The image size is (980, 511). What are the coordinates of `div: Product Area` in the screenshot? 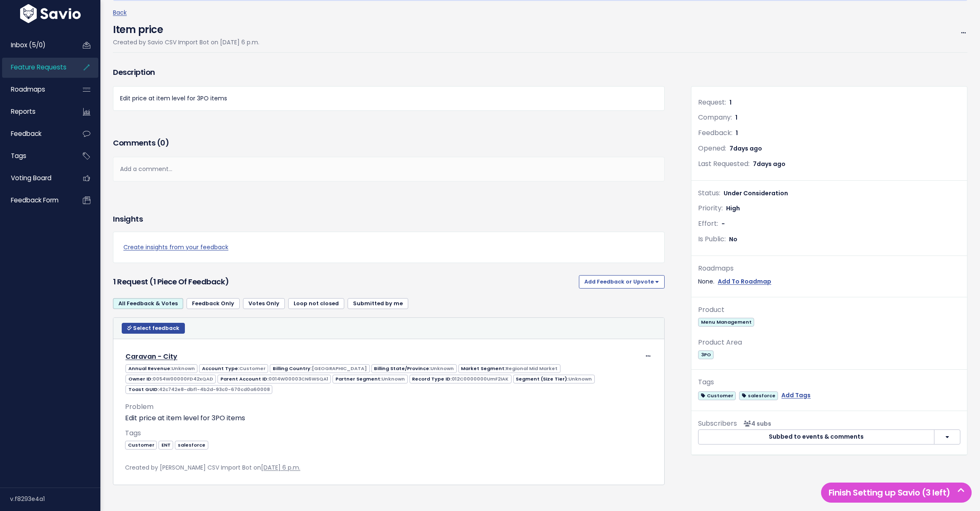 It's located at (828, 342).